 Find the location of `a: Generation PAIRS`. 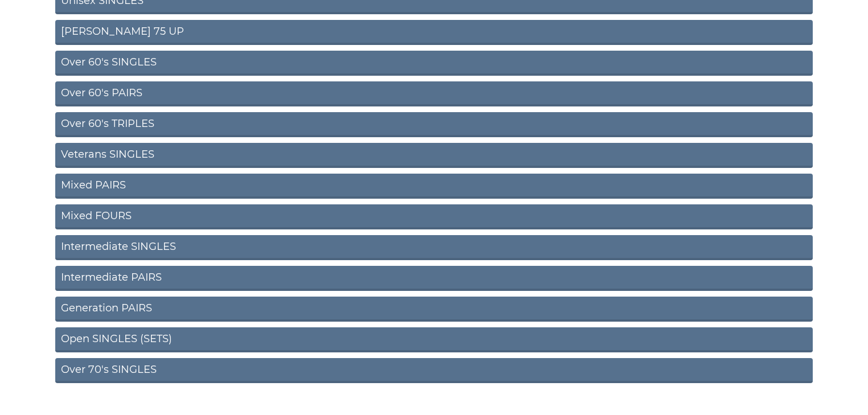

a: Generation PAIRS is located at coordinates (434, 309).